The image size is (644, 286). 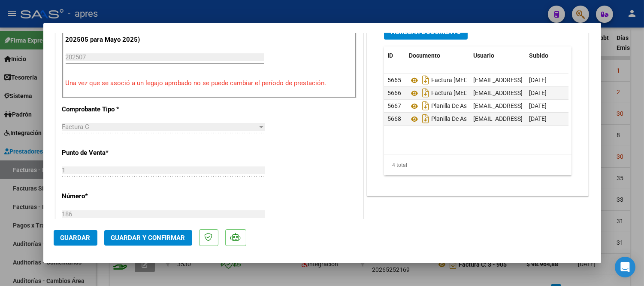 I want to click on span: Factura C, so click(x=76, y=127).